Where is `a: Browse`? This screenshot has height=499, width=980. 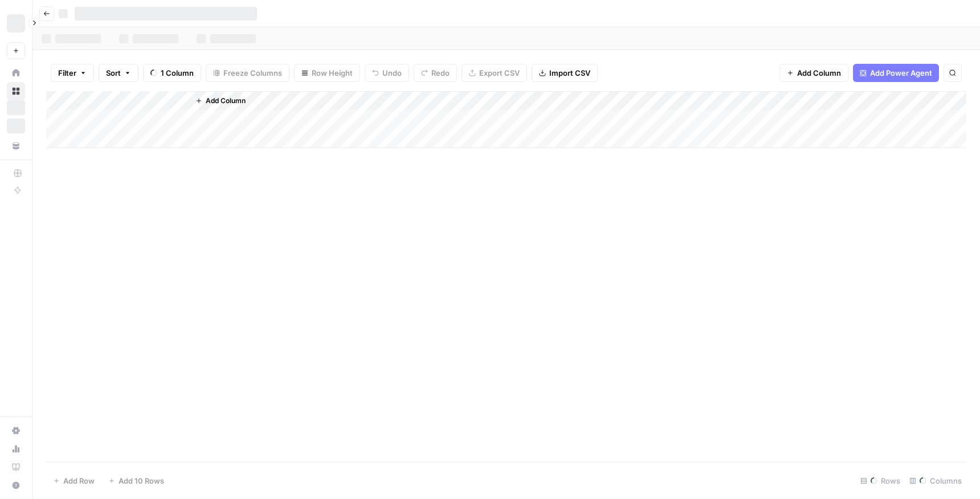 a: Browse is located at coordinates (16, 91).